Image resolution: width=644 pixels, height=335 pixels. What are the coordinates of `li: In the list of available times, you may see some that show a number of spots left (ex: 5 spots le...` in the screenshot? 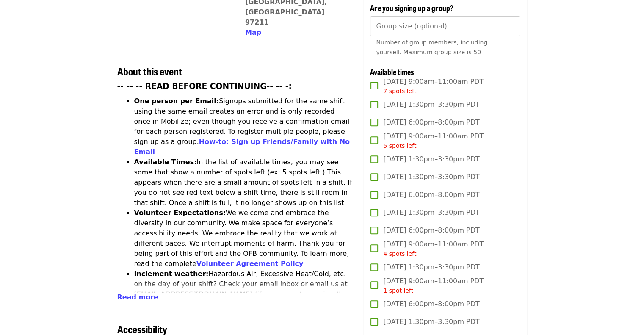 It's located at (243, 183).